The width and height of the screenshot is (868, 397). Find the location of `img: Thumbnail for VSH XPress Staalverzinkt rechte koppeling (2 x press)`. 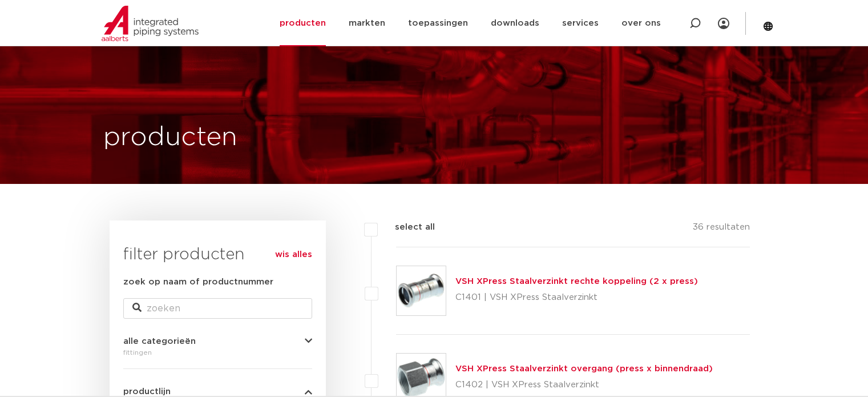

img: Thumbnail for VSH XPress Staalverzinkt rechte koppeling (2 x press) is located at coordinates (421, 291).